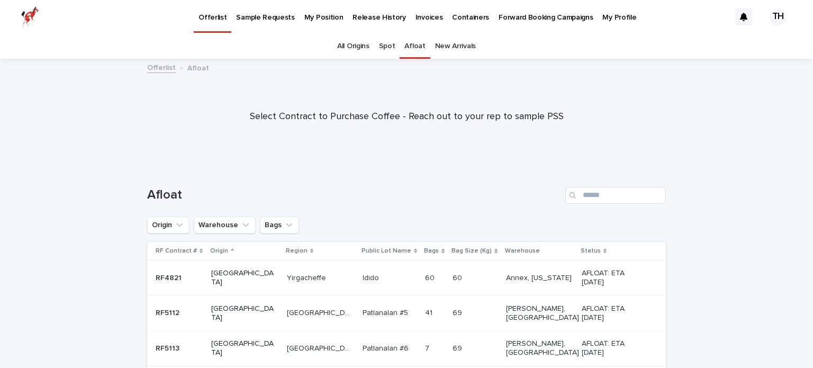  Describe the element at coordinates (616, 195) in the screenshot. I see `div: Search` at that location.